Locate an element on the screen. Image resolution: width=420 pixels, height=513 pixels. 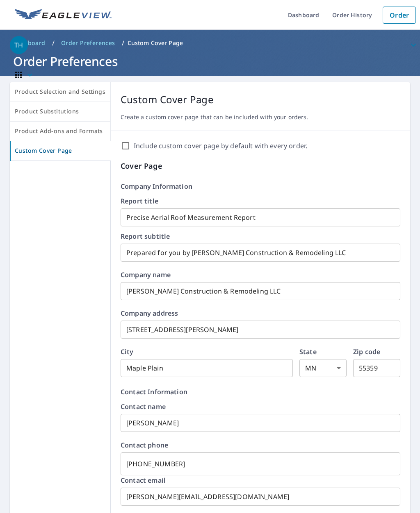
span: Product Substitutions is located at coordinates (60, 112).